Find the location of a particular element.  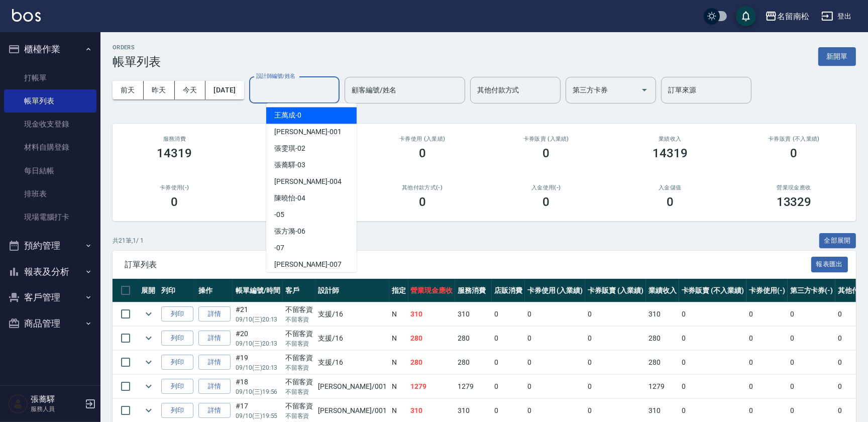

span: -07 is located at coordinates (279, 248).